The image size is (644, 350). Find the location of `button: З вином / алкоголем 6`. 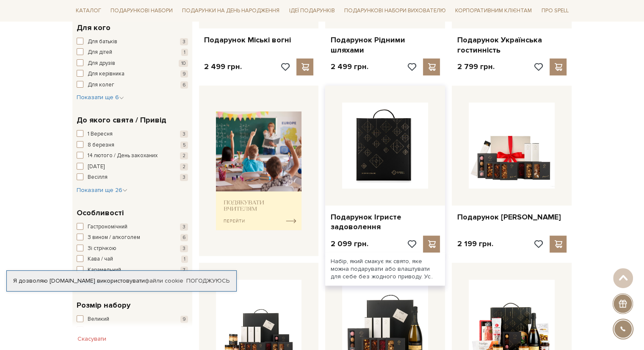

button: З вином / алкоголем 6 is located at coordinates (132, 238).